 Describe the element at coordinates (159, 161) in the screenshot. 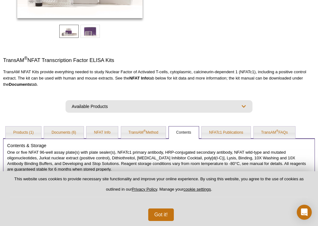

I see `p: One or five NFAT 96-well assay plate(s) with plate sealer(s), NFATc1 primary antibody, HRP-conjug...` at that location.